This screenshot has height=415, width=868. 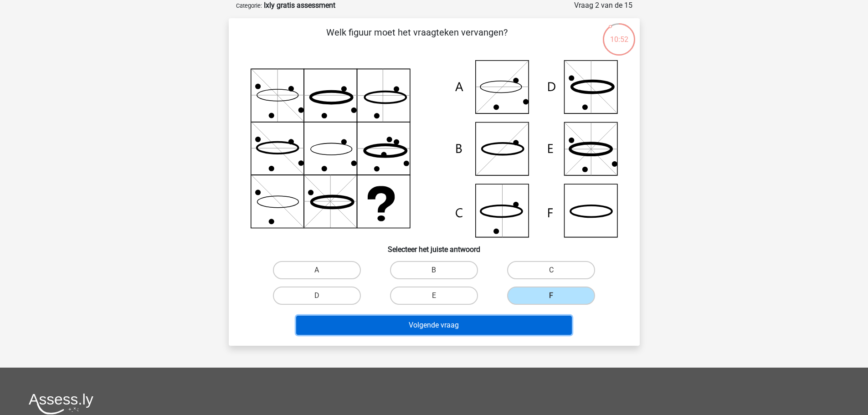 I want to click on label: F, so click(x=551, y=296).